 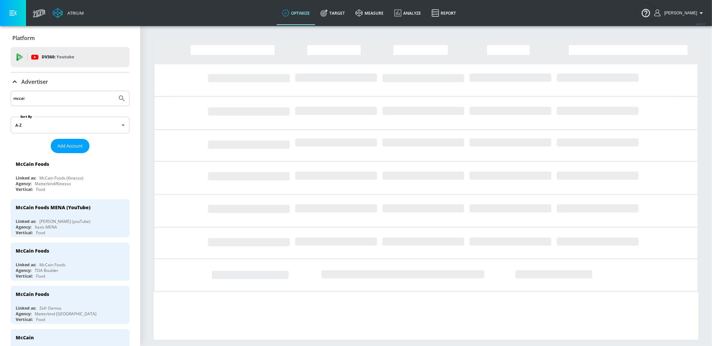 What do you see at coordinates (68, 13) in the screenshot?
I see `a: Atrium` at bounding box center [68, 13].